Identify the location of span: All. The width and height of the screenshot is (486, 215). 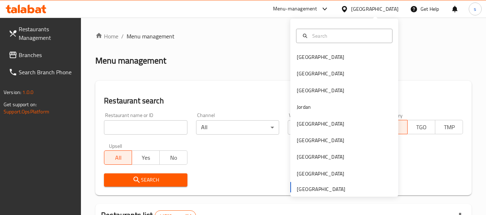
(118, 158).